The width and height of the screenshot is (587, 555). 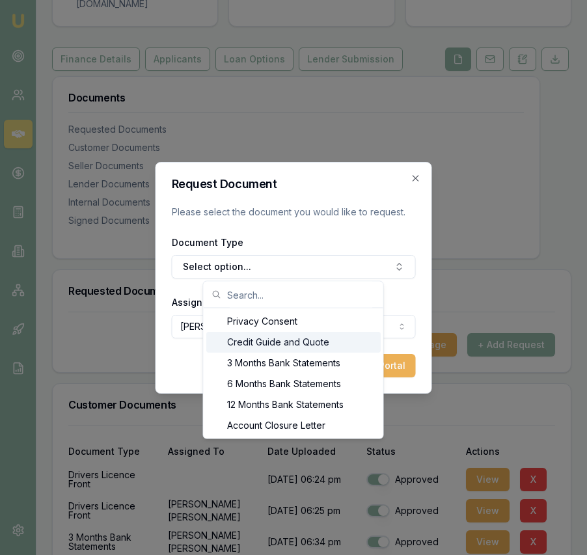 What do you see at coordinates (301, 295) in the screenshot?
I see `input: Search...` at bounding box center [301, 295].